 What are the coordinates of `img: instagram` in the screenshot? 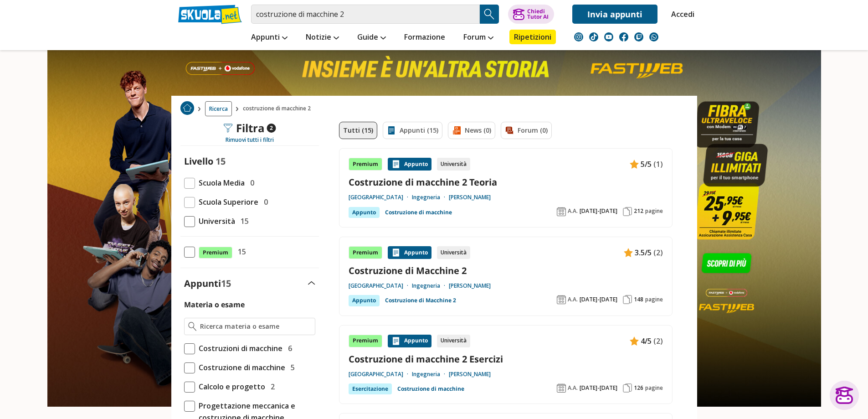 It's located at (579, 37).